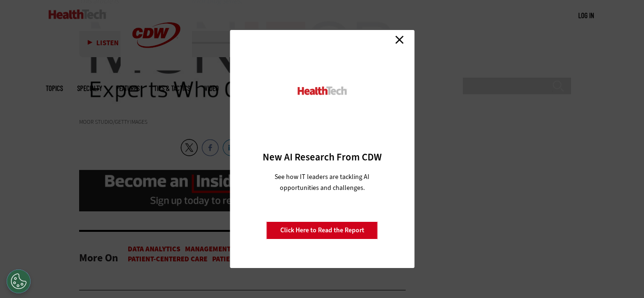 Image resolution: width=644 pixels, height=298 pixels. What do you see at coordinates (322, 91) in the screenshot?
I see `img: HealthTech_0.png` at bounding box center [322, 91].